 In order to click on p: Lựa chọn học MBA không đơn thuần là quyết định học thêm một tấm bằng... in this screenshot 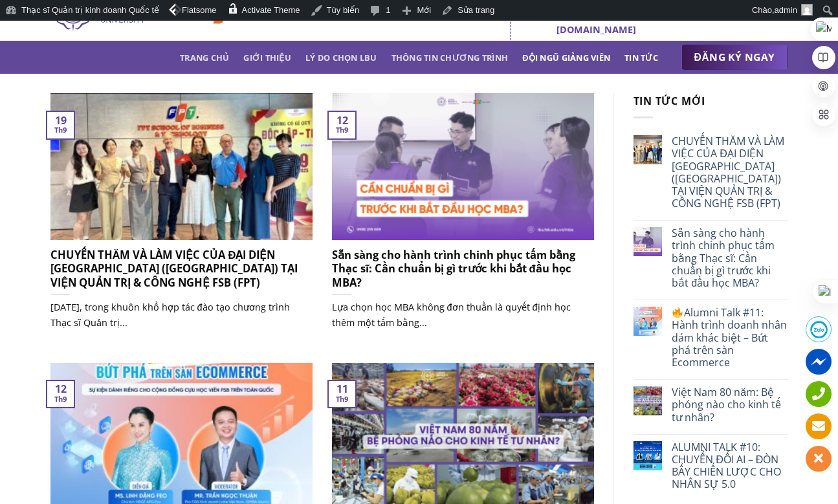, I will do `click(463, 314)`.